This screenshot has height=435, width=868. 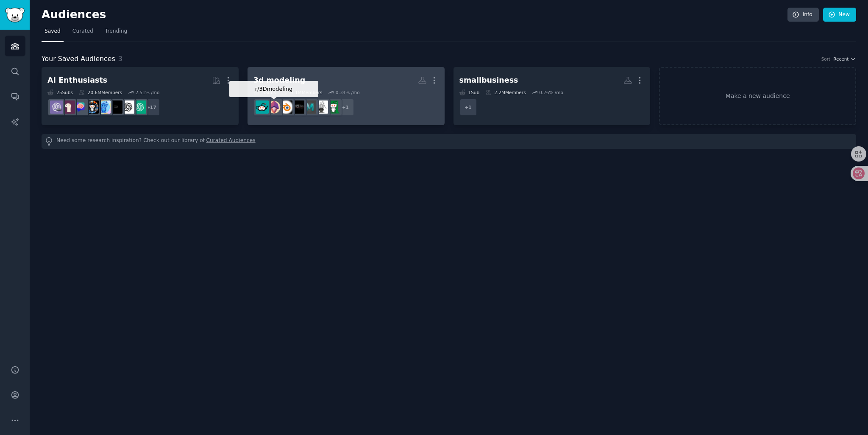 I want to click on div: Need some research inspiration? Check out our library of, so click(x=449, y=141).